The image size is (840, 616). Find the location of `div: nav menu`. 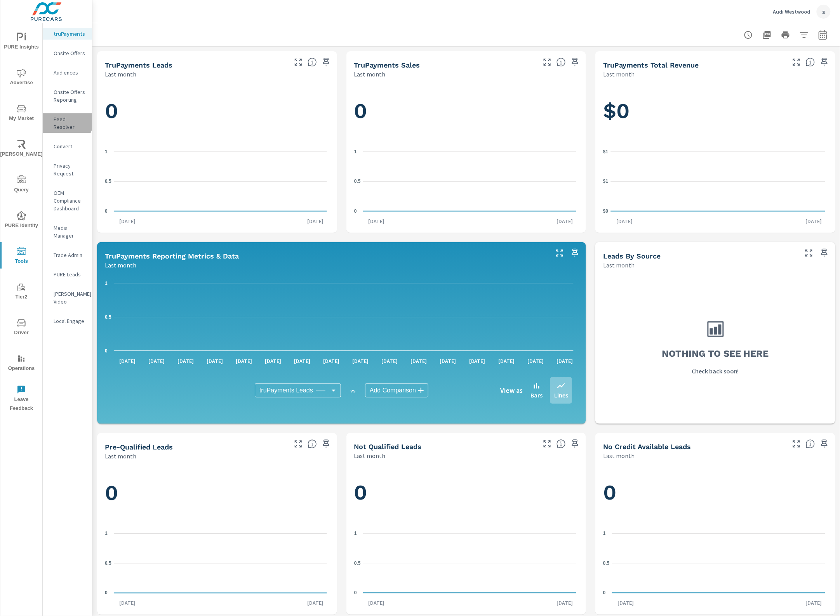

div: nav menu is located at coordinates (21, 219).